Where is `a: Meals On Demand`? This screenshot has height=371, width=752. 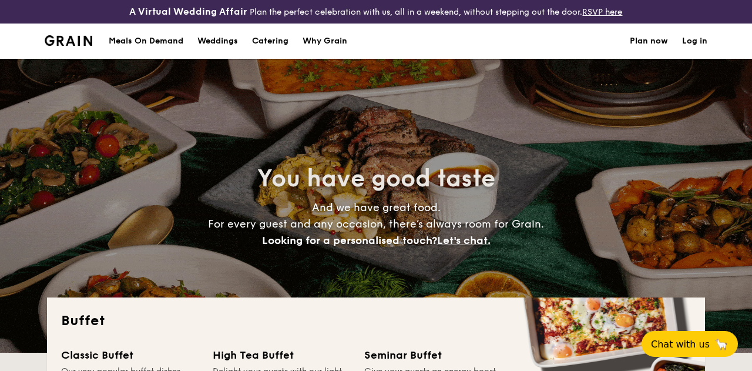 a: Meals On Demand is located at coordinates (146, 41).